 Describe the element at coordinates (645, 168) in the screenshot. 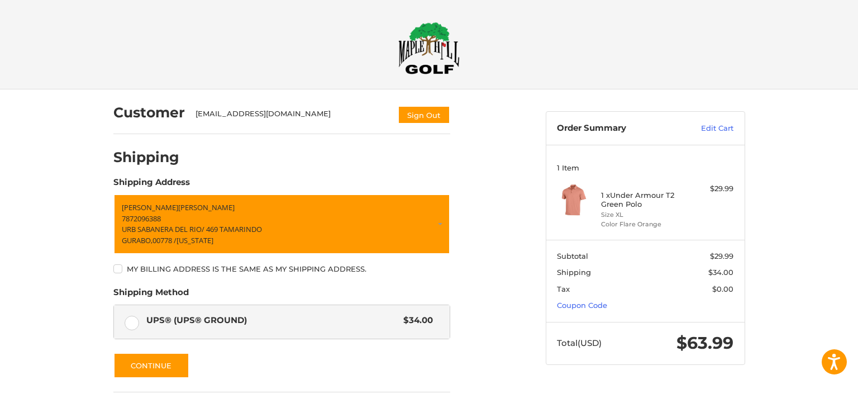

I see `h3: 1 Item` at that location.